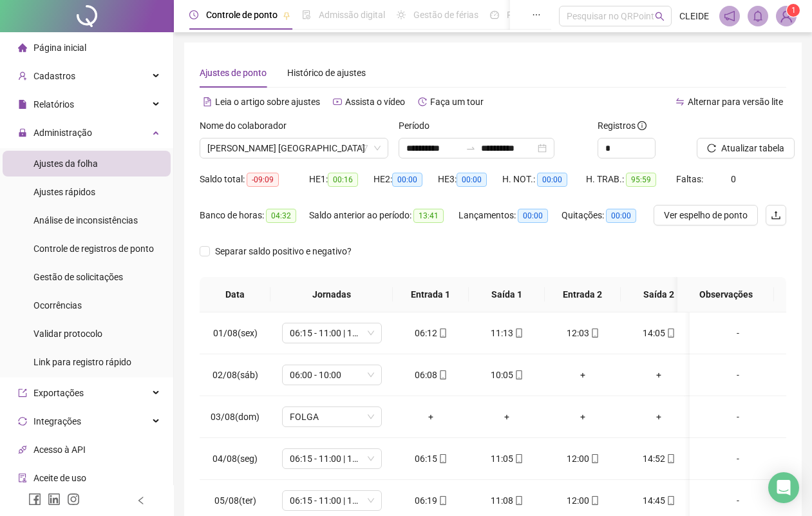  Describe the element at coordinates (283, 252) in the screenshot. I see `span: Separar saldo positivo e negativo?` at that location.